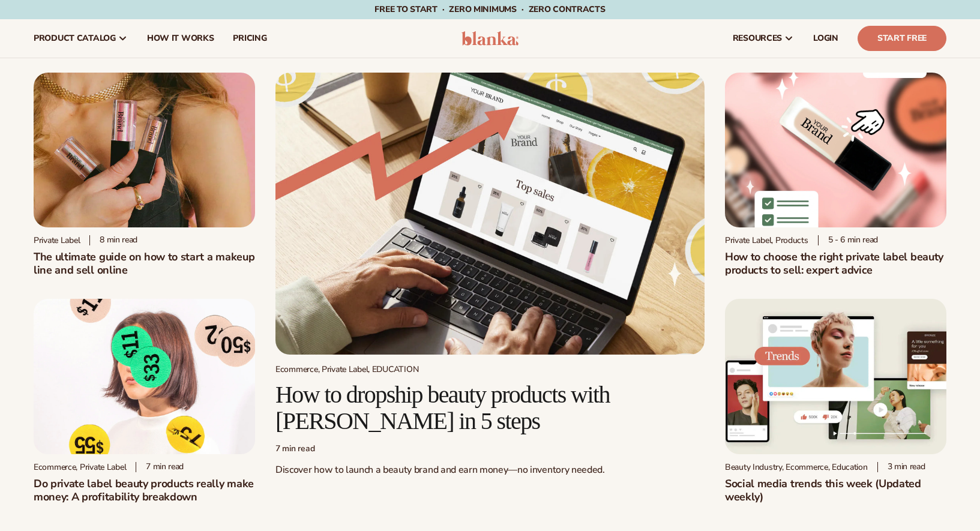 The width and height of the screenshot is (980, 531). What do you see at coordinates (835, 263) in the screenshot?
I see `h2: How to choose the right private label beauty products to sell: expert advice` at bounding box center [835, 263].